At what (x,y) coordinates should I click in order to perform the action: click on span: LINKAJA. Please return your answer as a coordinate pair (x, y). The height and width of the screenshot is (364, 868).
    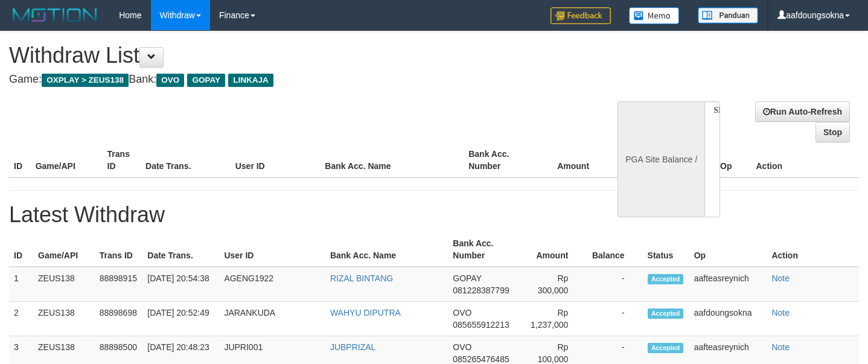
    Looking at the image, I should click on (251, 80).